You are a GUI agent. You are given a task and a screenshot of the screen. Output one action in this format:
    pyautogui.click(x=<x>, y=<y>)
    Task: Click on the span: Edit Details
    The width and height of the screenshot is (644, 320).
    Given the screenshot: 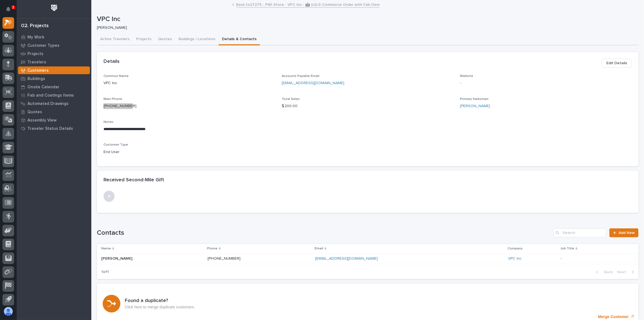 What is the action you would take?
    pyautogui.click(x=616, y=63)
    